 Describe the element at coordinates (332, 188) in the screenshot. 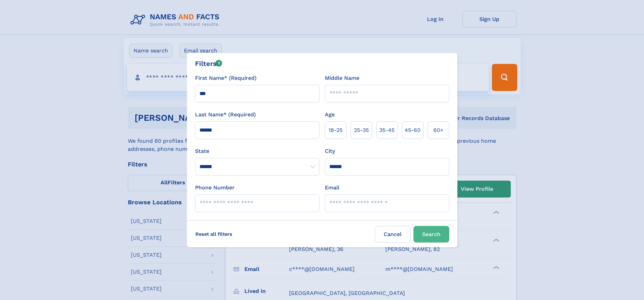

I see `label: Email` at that location.